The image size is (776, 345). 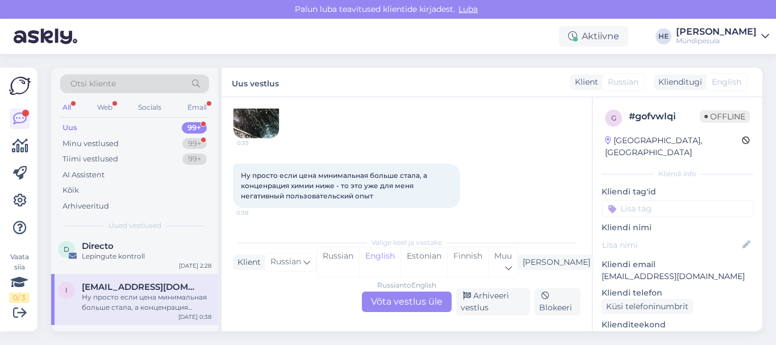 I want to click on p: Kliendi telefon, so click(x=677, y=292).